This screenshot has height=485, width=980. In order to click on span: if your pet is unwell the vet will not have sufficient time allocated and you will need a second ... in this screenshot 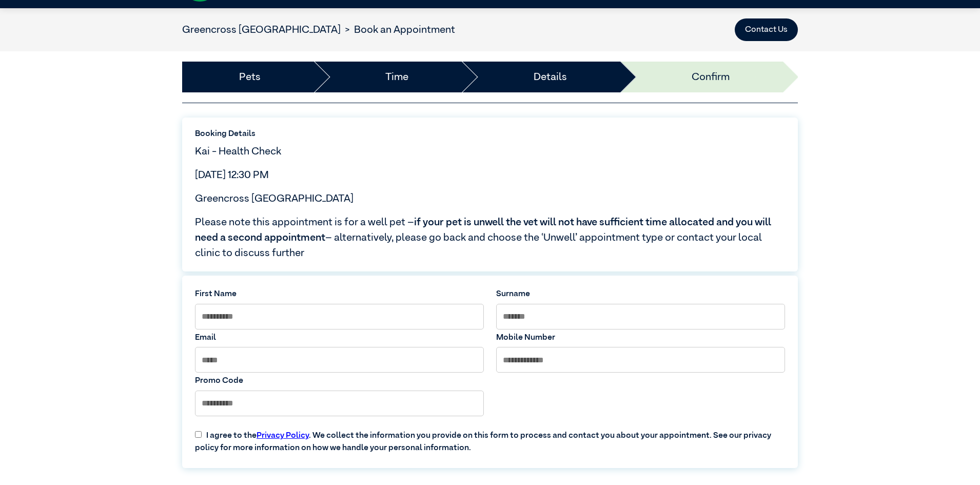, I will do `click(483, 230)`.